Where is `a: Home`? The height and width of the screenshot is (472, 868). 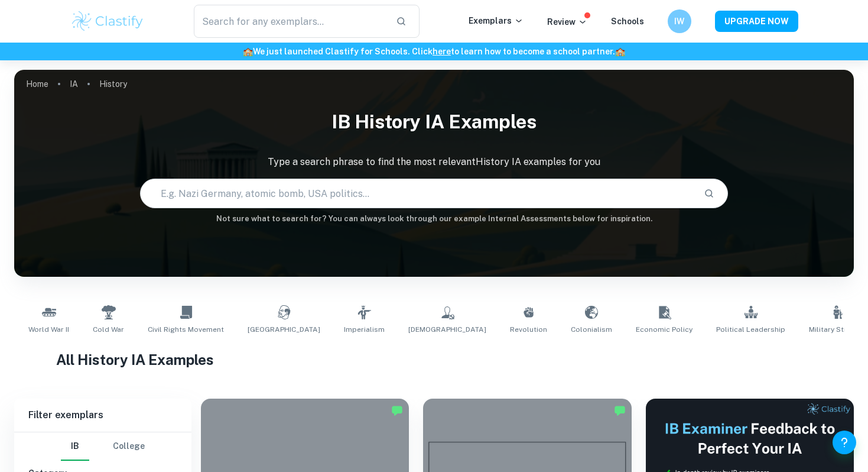 a: Home is located at coordinates (37, 84).